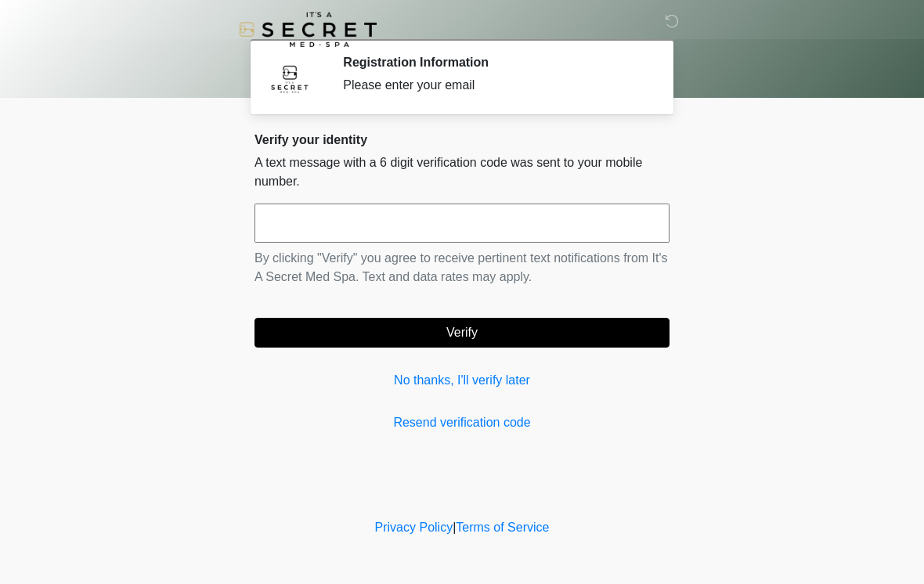  I want to click on a: Resend verification code, so click(462, 423).